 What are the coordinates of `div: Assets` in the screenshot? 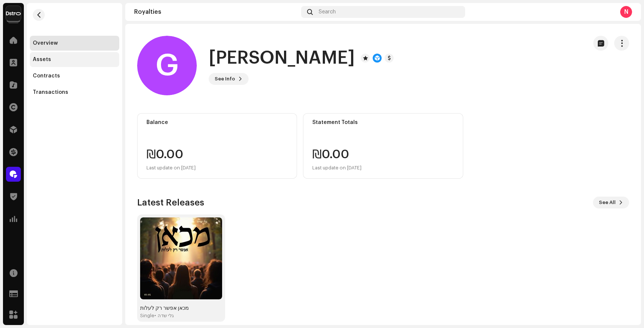 It's located at (42, 60).